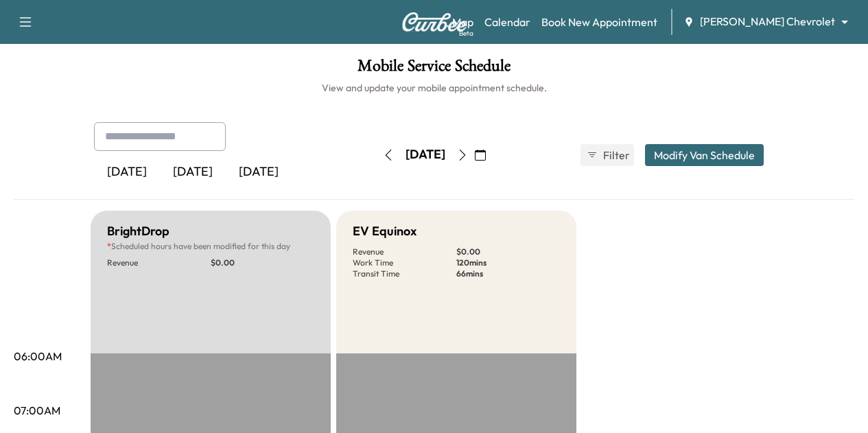 This screenshot has height=433, width=868. What do you see at coordinates (435, 22) in the screenshot?
I see `img: Curbee Logo` at bounding box center [435, 22].